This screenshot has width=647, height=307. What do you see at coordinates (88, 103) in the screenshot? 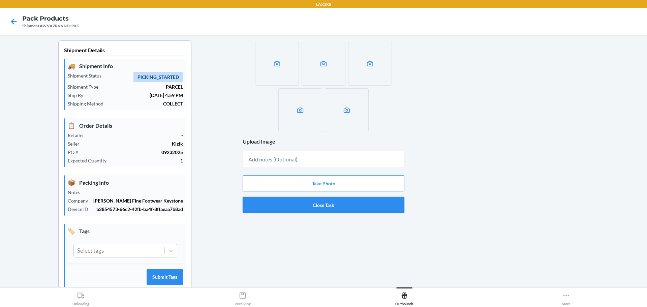
I see `p: Shipping Method` at bounding box center [88, 103].